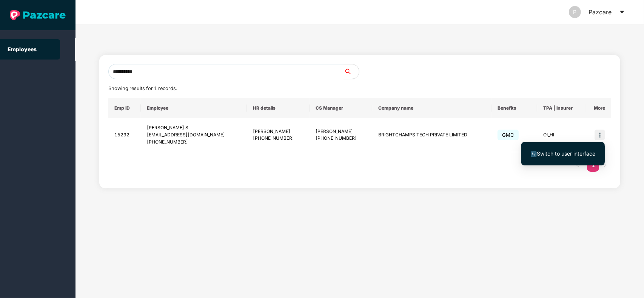 The height and width of the screenshot is (298, 644). I want to click on th: Benefits, so click(514, 108).